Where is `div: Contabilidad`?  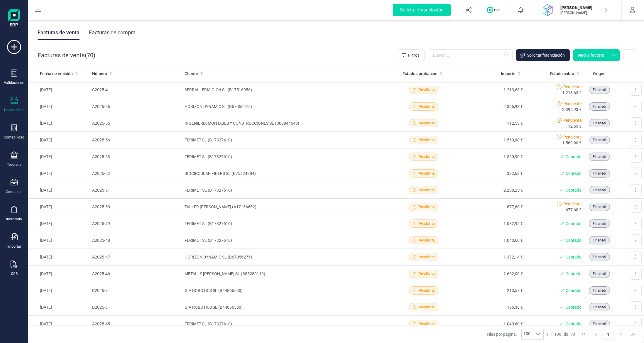
div: Contabilidad is located at coordinates (14, 137).